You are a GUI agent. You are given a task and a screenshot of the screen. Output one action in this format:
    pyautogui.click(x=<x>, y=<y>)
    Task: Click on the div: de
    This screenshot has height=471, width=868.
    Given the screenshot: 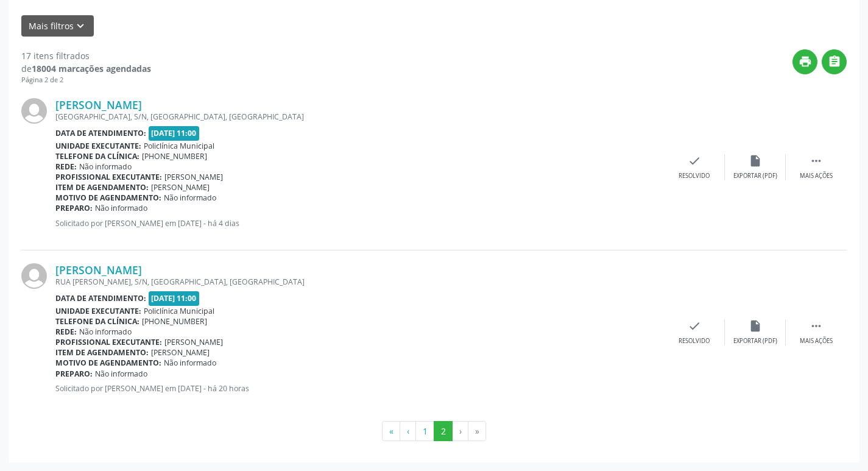 What is the action you would take?
    pyautogui.click(x=86, y=68)
    